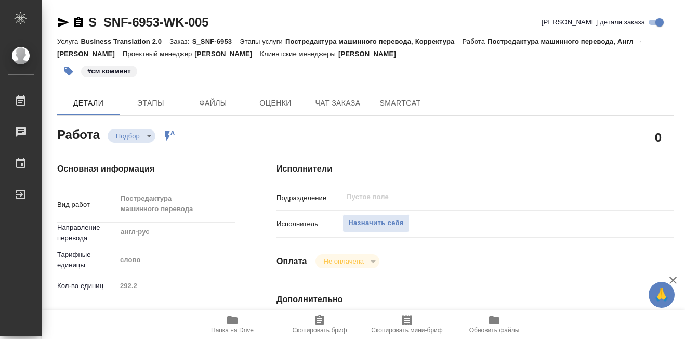 This screenshot has height=339, width=685. What do you see at coordinates (291, 261) in the screenshot?
I see `h4: Оплата` at bounding box center [291, 261].